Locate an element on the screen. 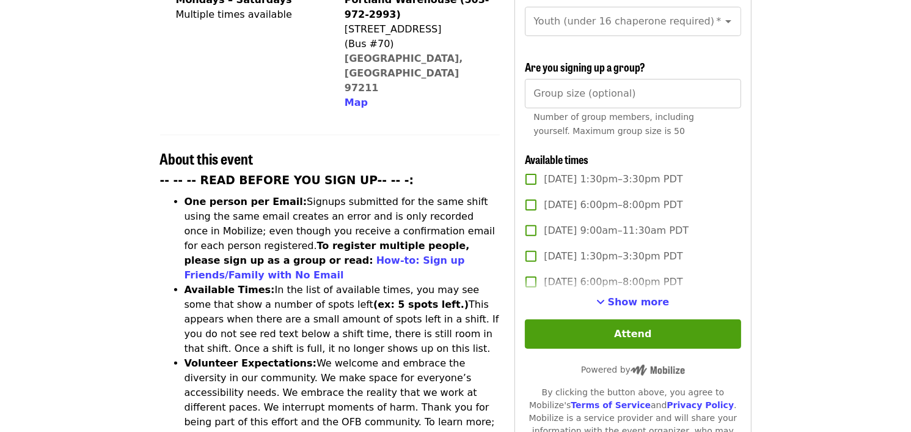  button: Attend is located at coordinates (633, 334).